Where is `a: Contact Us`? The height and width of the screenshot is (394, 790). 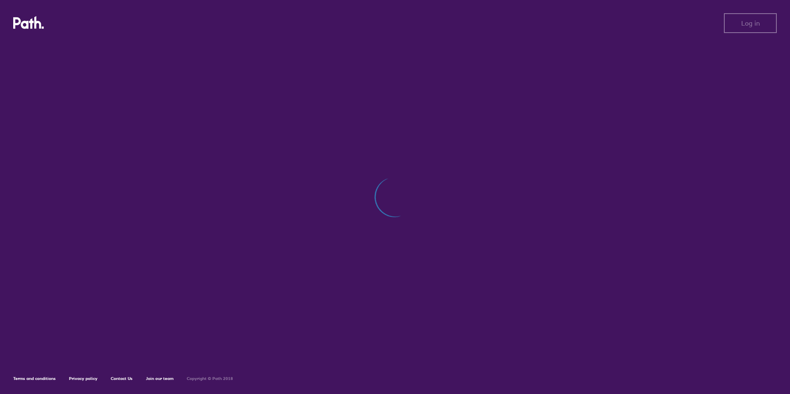 a: Contact Us is located at coordinates (121, 379).